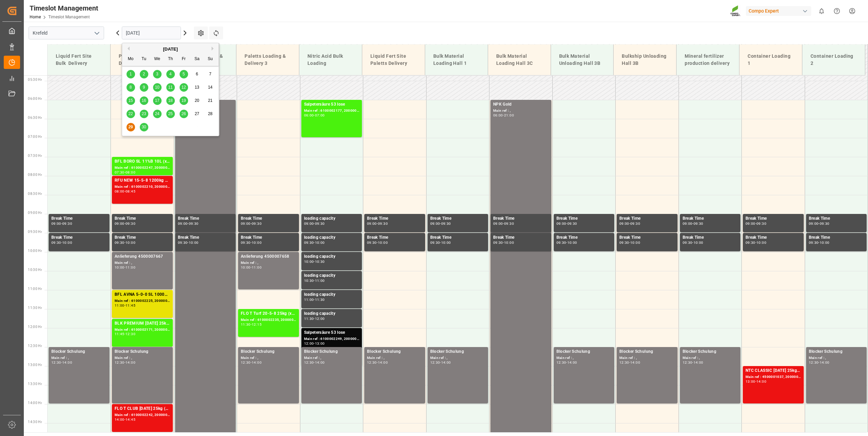 This screenshot has width=868, height=436. What do you see at coordinates (170, 74) in the screenshot?
I see `span: 4` at bounding box center [170, 74].